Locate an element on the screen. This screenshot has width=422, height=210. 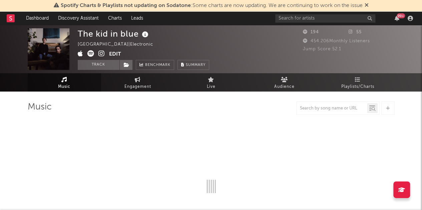
a: Audience is located at coordinates (284, 82).